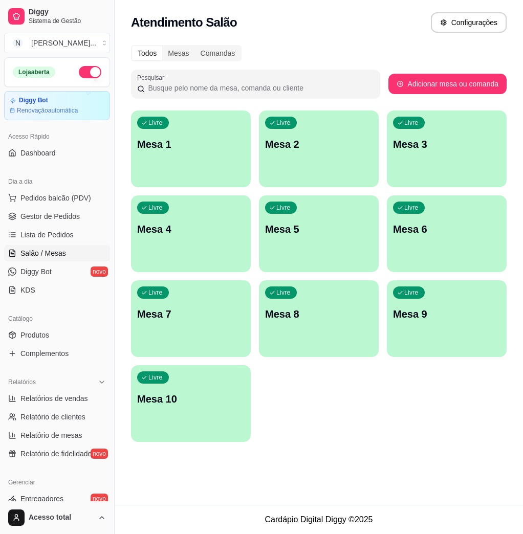 Image resolution: width=523 pixels, height=534 pixels. What do you see at coordinates (42, 499) in the screenshot?
I see `span: Entregadores` at bounding box center [42, 499].